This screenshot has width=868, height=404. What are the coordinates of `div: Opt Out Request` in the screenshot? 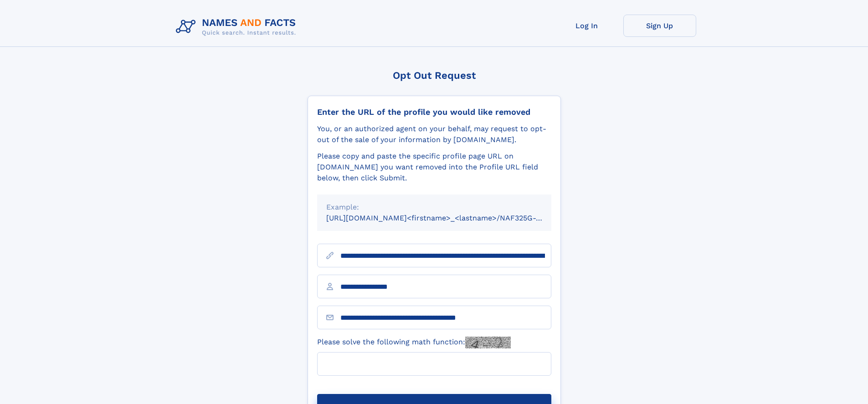 It's located at (434, 75).